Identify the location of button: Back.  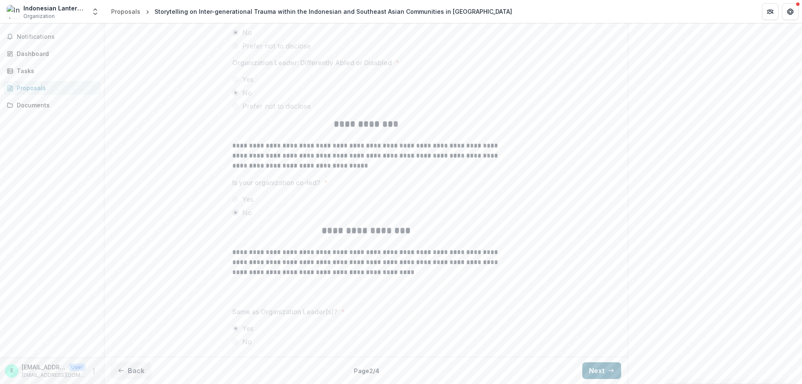
(131, 370).